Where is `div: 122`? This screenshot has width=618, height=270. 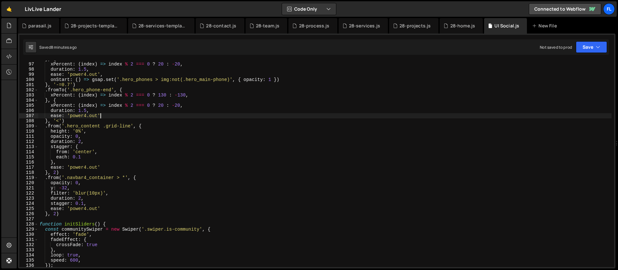 div: 122 is located at coordinates (29, 193).